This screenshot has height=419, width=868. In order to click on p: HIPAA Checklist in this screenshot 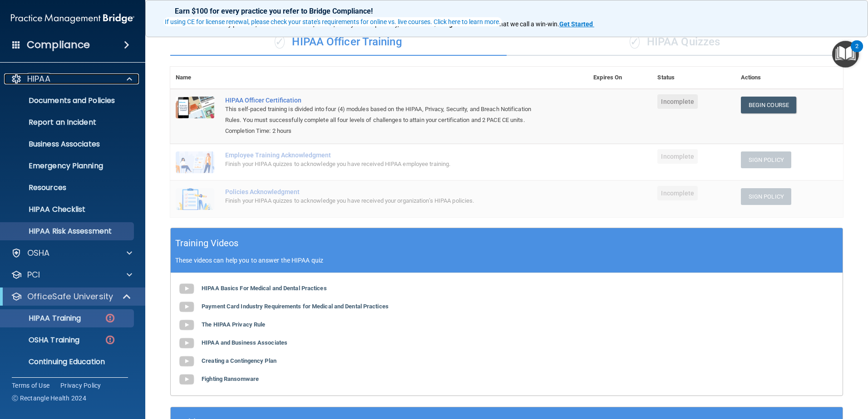, I will do `click(67, 210)`.